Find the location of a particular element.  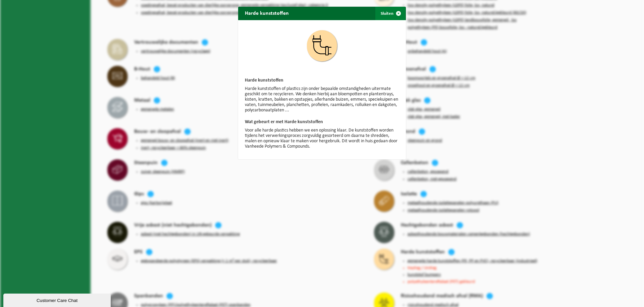

h3: Harde kunststoffen is located at coordinates (322, 80).